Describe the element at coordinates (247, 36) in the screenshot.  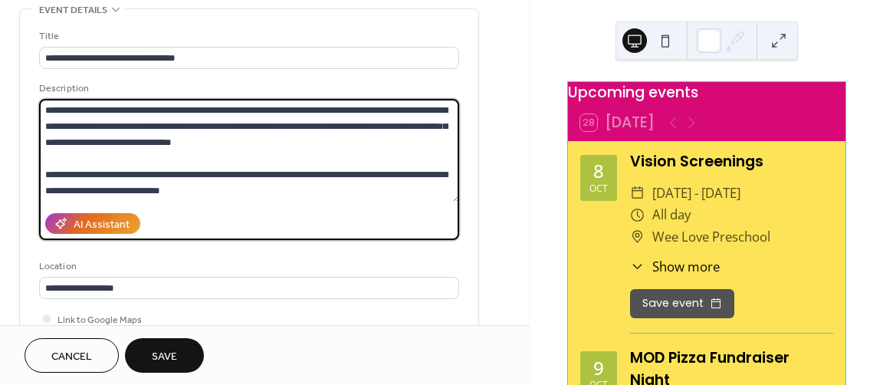
I see `div: Title` at that location.